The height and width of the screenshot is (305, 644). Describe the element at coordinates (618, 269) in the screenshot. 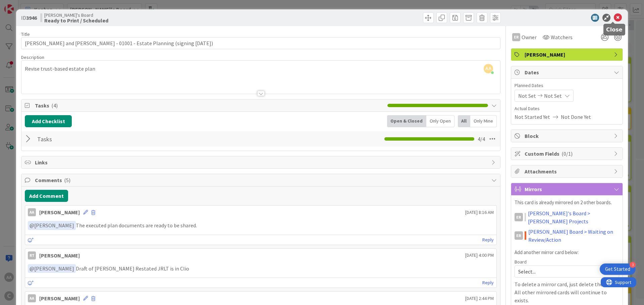

I see `div: Open Get Started checklist, remaining modules: 3` at that location.